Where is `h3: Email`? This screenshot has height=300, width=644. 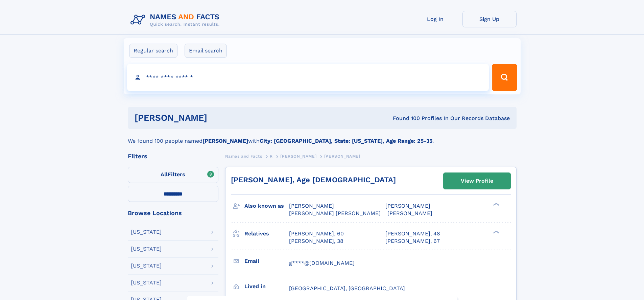
h3: Email is located at coordinates (267, 261).